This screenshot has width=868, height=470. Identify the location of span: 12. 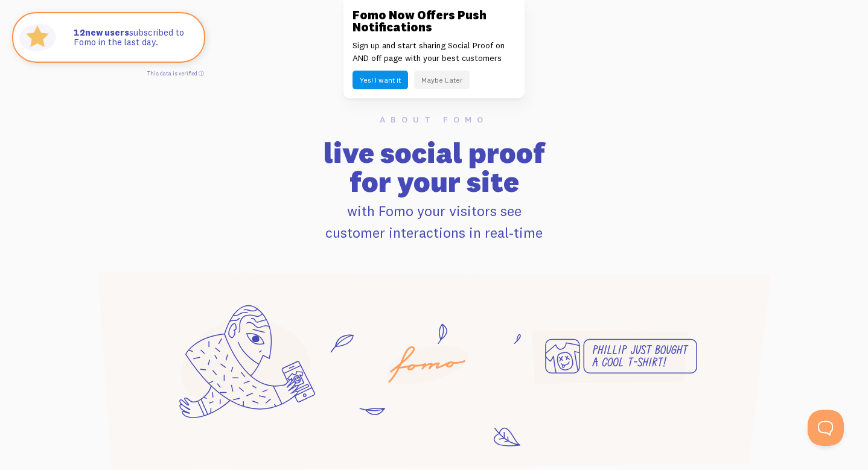
(79, 33).